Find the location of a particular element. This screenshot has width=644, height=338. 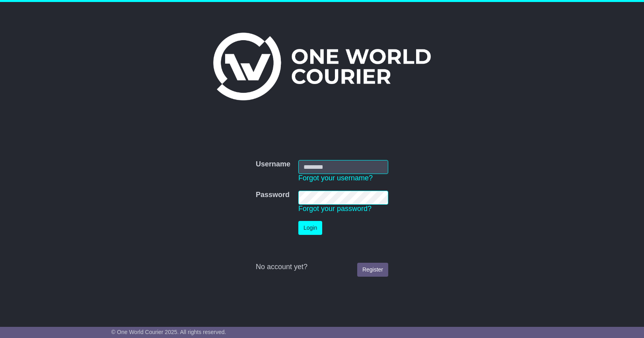

span: © One World Courier 2025. All rights reserved. is located at coordinates (169, 332).